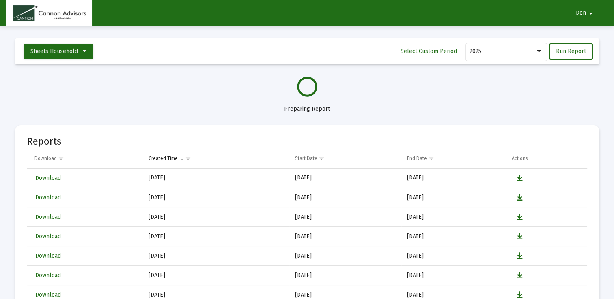 This screenshot has height=299, width=614. Describe the element at coordinates (585, 13) in the screenshot. I see `button: Don` at that location.